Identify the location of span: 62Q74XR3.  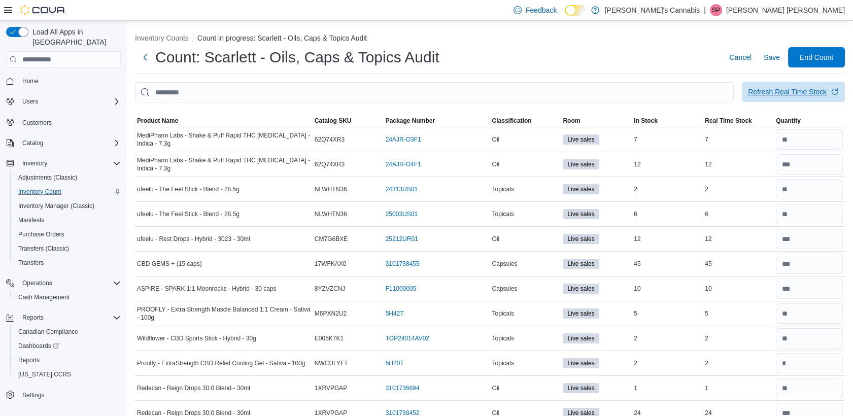
(329, 164).